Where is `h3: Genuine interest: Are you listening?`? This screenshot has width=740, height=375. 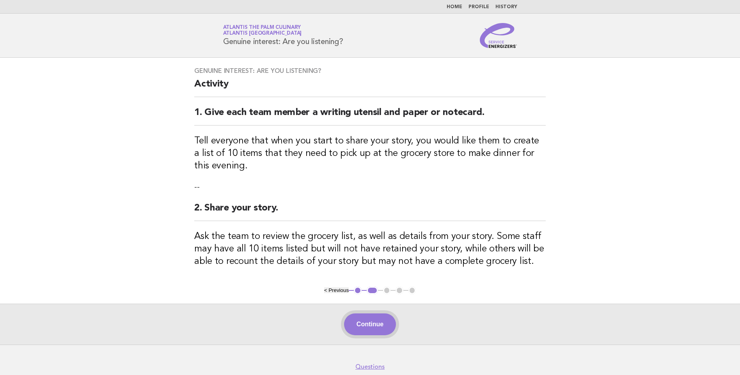
h3: Genuine interest: Are you listening? is located at coordinates (370, 71).